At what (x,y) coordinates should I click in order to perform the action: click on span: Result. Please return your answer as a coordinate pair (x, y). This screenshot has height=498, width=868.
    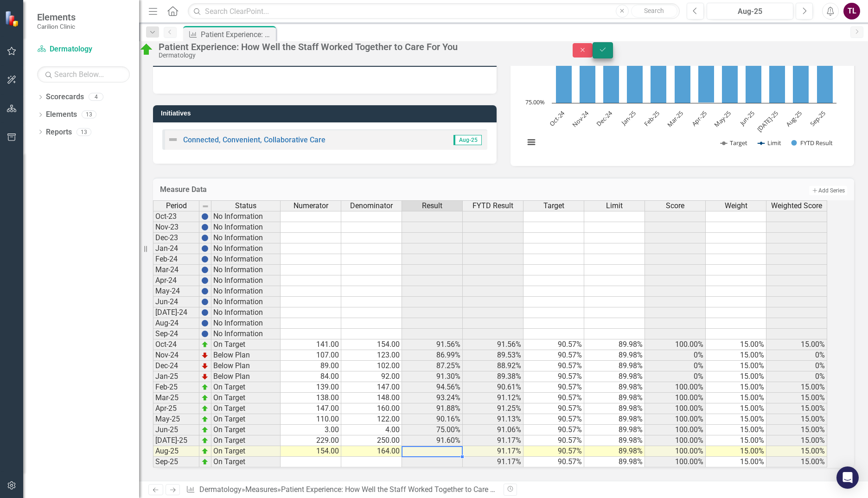
    Looking at the image, I should click on (432, 206).